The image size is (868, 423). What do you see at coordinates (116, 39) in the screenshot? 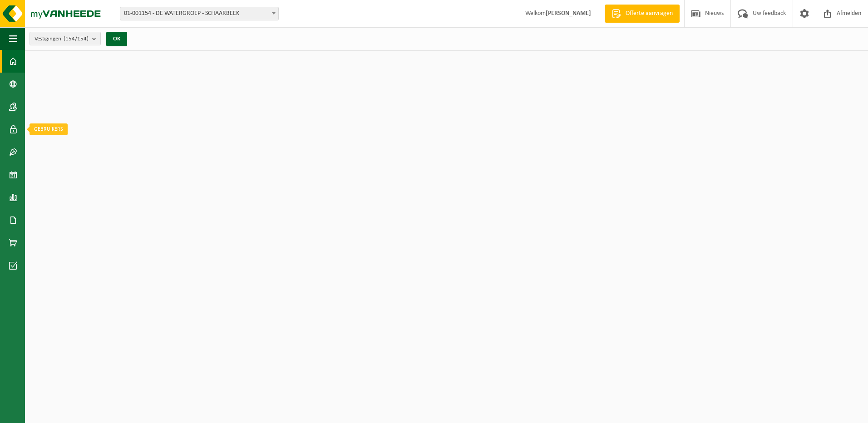
I see `button: OK` at bounding box center [116, 39].